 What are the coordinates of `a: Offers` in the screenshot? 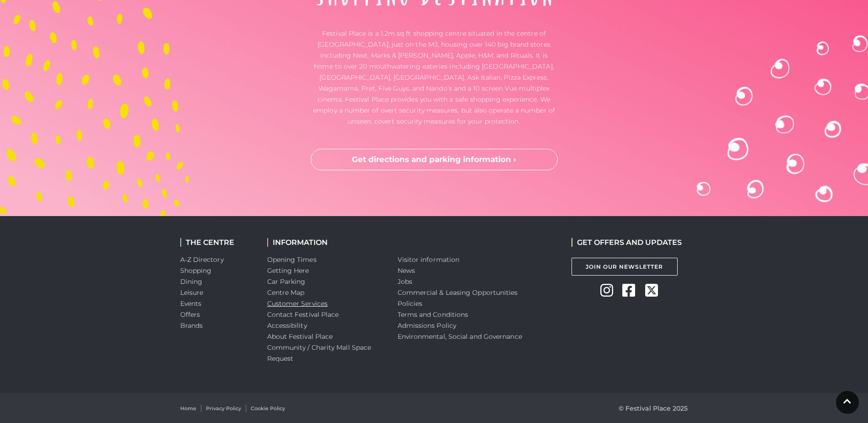 It's located at (190, 314).